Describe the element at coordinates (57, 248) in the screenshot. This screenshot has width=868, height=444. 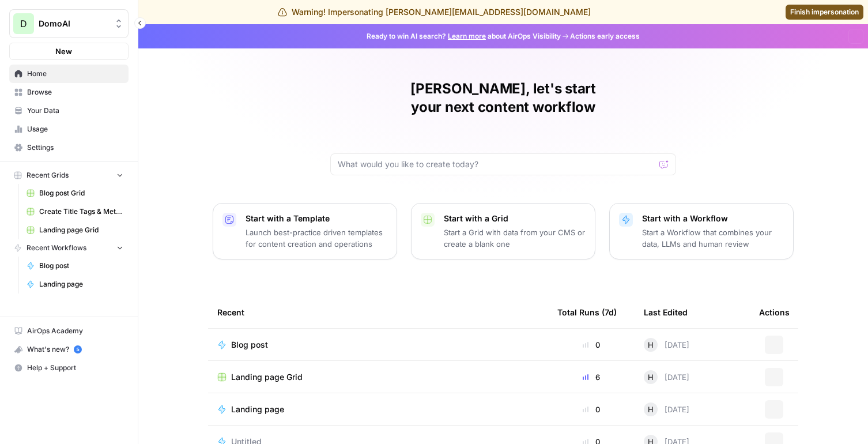
I see `span: Recent Workflows` at that location.